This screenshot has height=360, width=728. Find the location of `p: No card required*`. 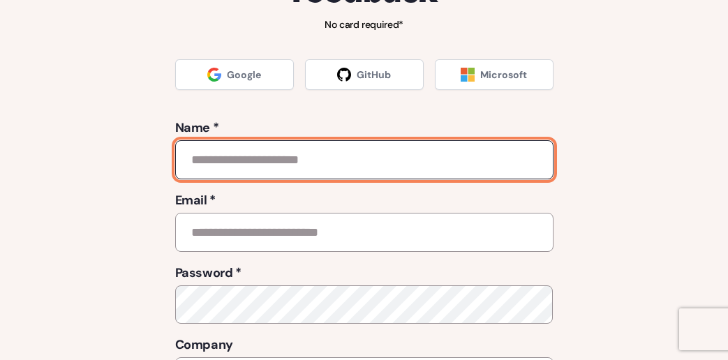

p: No card required* is located at coordinates (364, 24).